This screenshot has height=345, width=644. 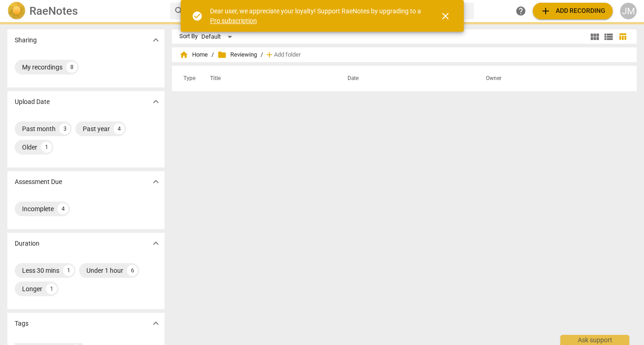 What do you see at coordinates (287, 55) in the screenshot?
I see `span: Add folder` at bounding box center [287, 55].